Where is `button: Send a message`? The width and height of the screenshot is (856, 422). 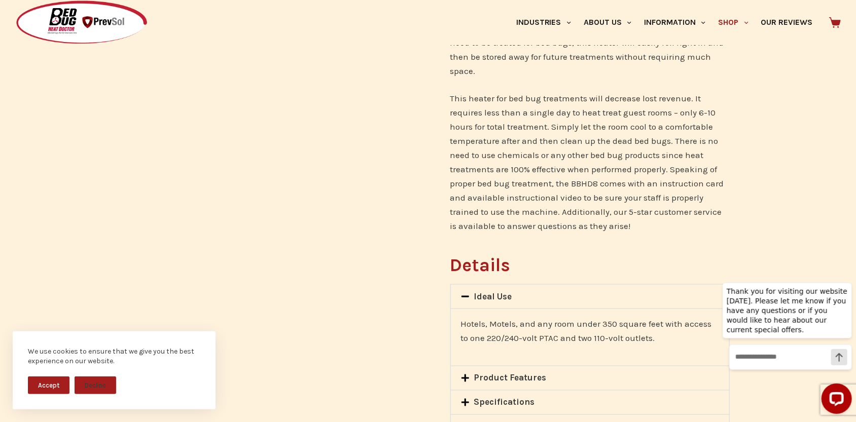
button: Send a message is located at coordinates (125, 84).